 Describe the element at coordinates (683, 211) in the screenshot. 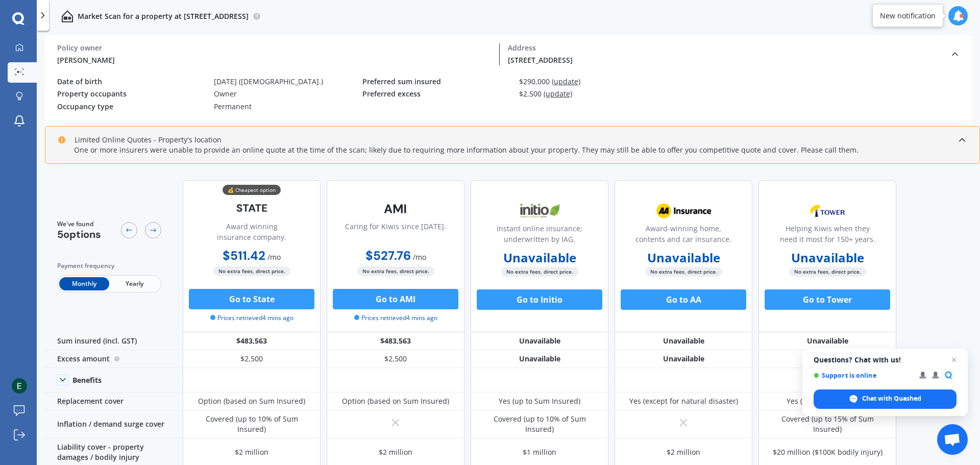

I see `img: AA.webp` at that location.